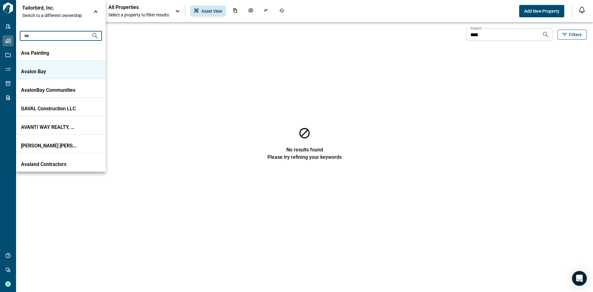 The image size is (593, 292). I want to click on div: Open Intercom Messenger, so click(579, 278).